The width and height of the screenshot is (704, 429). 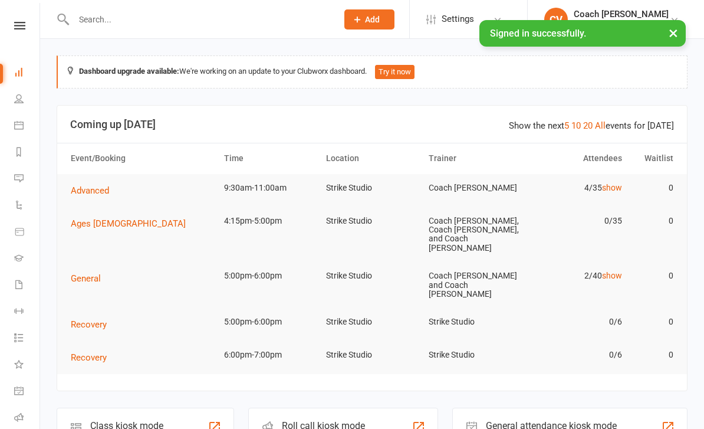 I want to click on td: 9:30am-11:00am, so click(x=269, y=187).